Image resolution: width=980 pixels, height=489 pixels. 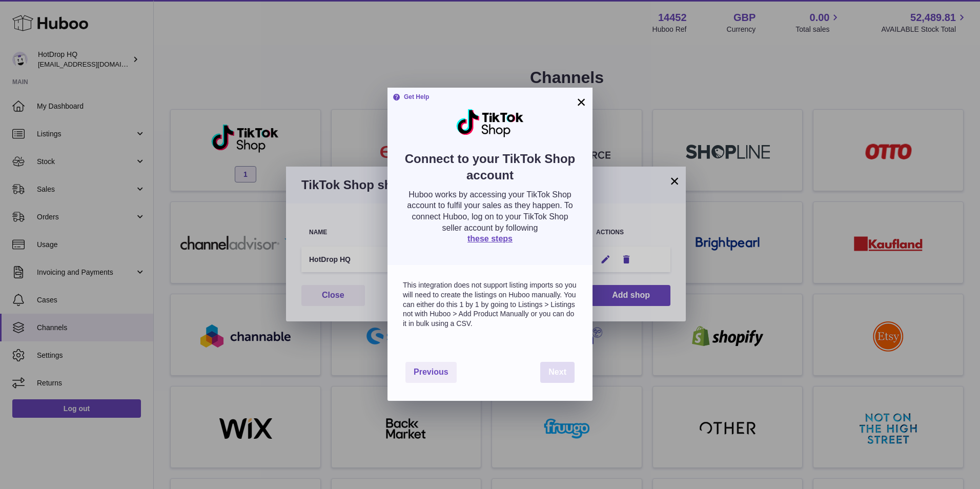 What do you see at coordinates (411, 97) in the screenshot?
I see `strong: Get Help` at bounding box center [411, 97].